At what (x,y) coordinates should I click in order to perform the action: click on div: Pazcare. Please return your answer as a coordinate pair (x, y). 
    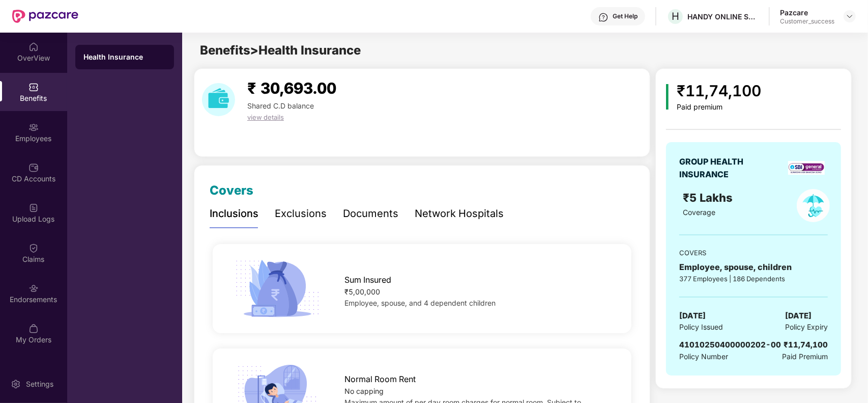
    Looking at the image, I should click on (807, 12).